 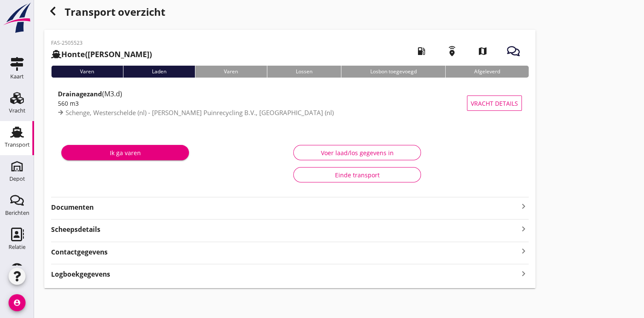 I want to click on div: Transport, so click(x=17, y=144).